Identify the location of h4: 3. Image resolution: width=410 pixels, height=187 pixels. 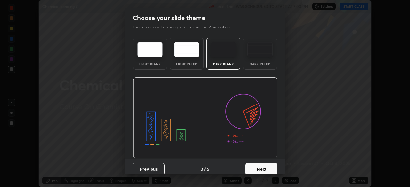
(202, 169).